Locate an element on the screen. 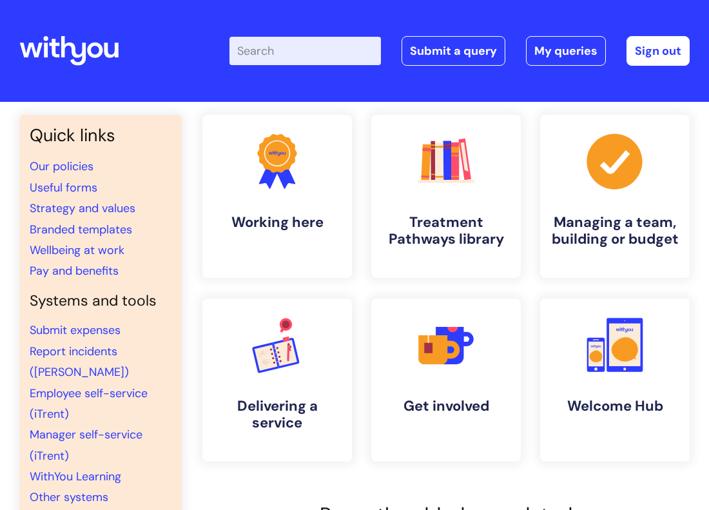 The height and width of the screenshot is (510, 709). h4: Managing a team, building or budget is located at coordinates (615, 231).